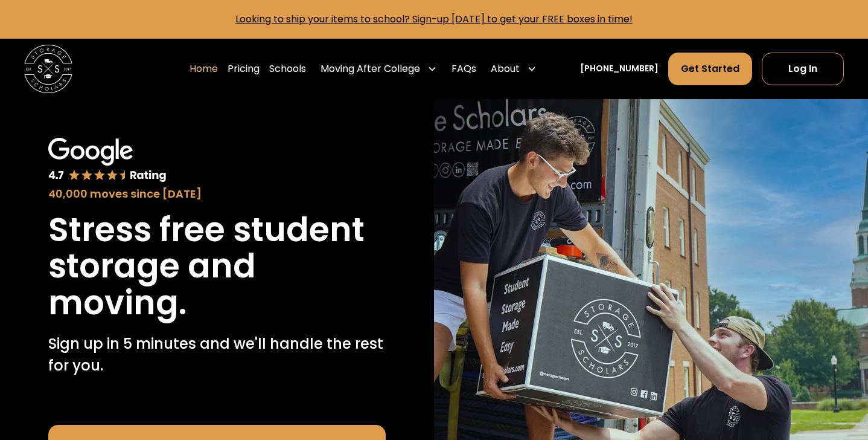 The width and height of the screenshot is (868, 440). What do you see at coordinates (803, 69) in the screenshot?
I see `a: Log In` at bounding box center [803, 69].